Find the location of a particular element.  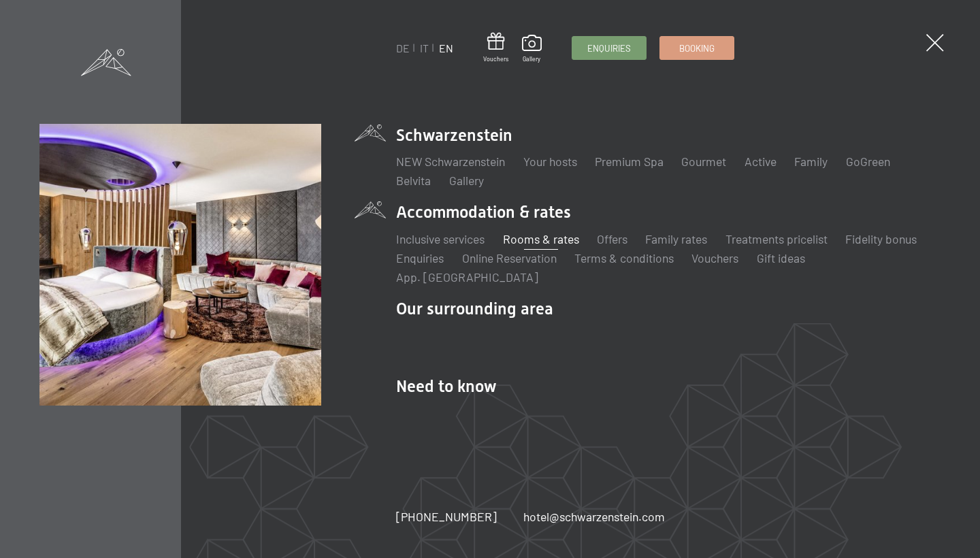

a: Family rates is located at coordinates (676, 239).